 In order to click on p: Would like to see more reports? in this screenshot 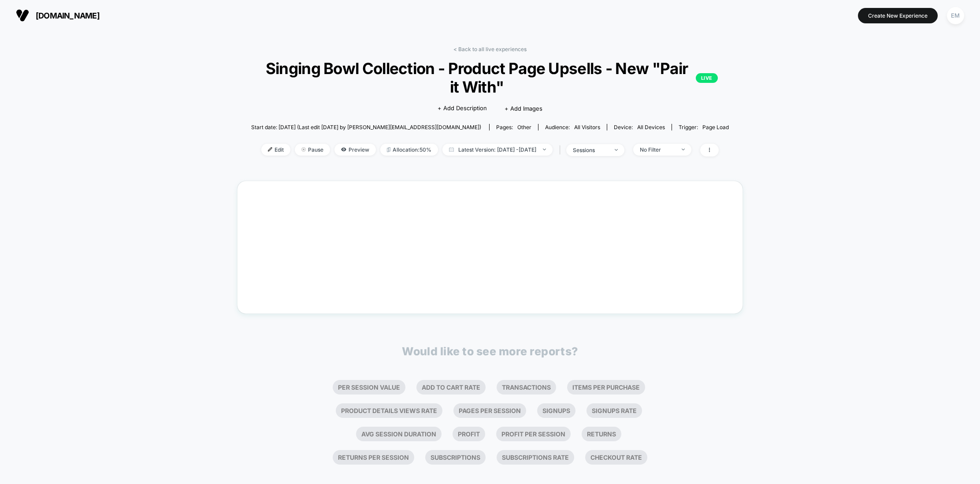, I will do `click(490, 351)`.